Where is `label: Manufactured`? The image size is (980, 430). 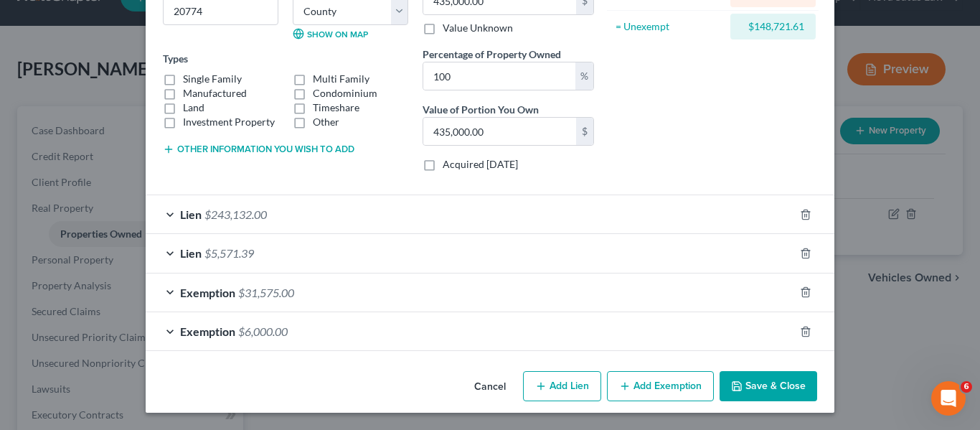 label: Manufactured is located at coordinates (214, 94).